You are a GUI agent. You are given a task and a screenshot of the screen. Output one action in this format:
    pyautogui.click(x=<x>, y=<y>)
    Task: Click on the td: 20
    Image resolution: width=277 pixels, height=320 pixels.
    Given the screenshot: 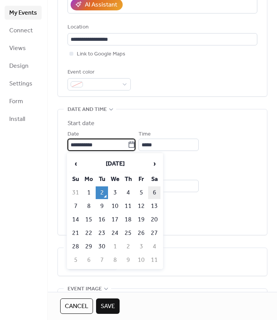 What is the action you would take?
    pyautogui.click(x=154, y=220)
    